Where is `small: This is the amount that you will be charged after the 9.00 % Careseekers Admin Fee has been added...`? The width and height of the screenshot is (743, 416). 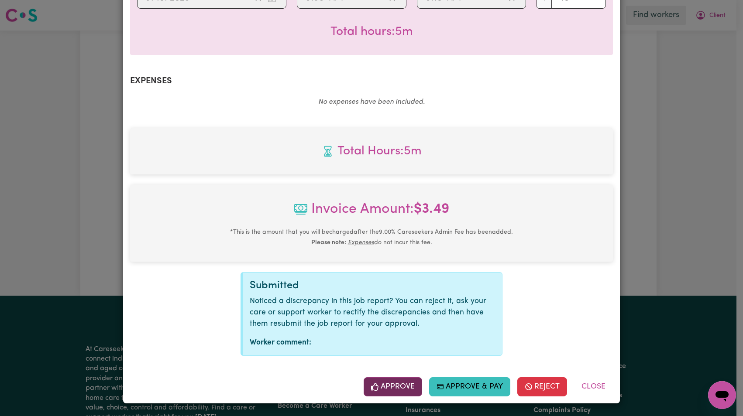 small: This is the amount that you will be charged after the 9.00 % Careseekers Admin Fee has been added... is located at coordinates (371, 237).